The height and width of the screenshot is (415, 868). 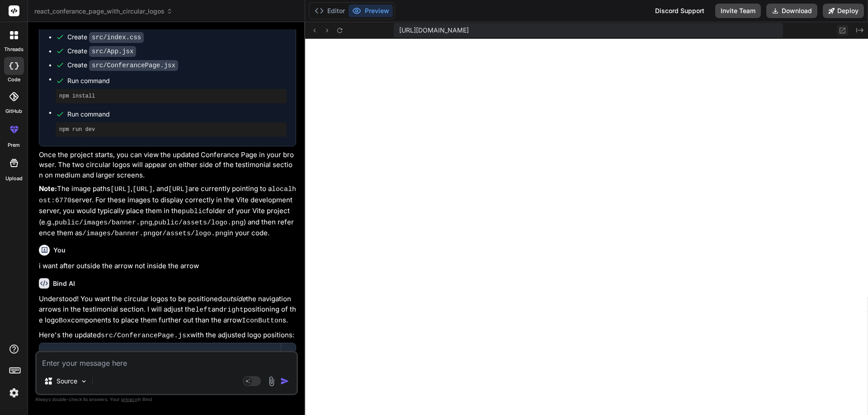 What do you see at coordinates (167, 266) in the screenshot?
I see `p: i want after outside the arrow not inside the arrow` at bounding box center [167, 266].